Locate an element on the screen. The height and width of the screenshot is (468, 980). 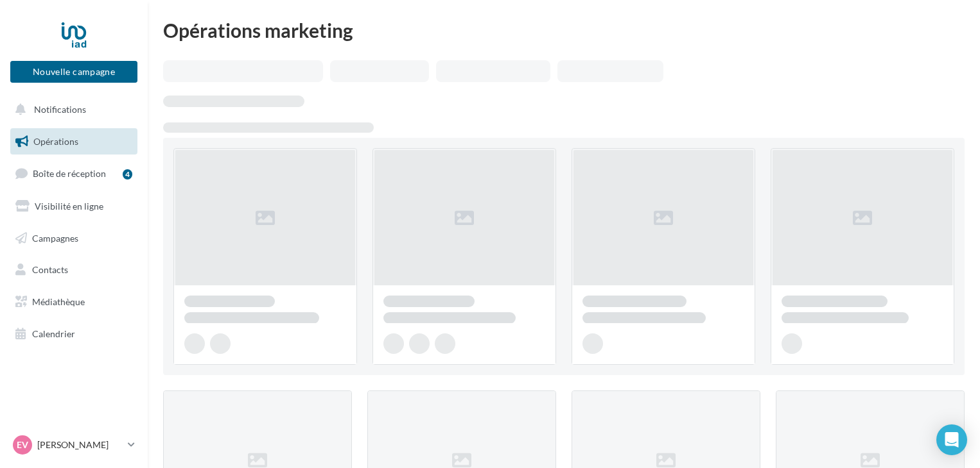
button: Notifications is located at coordinates (71, 110).